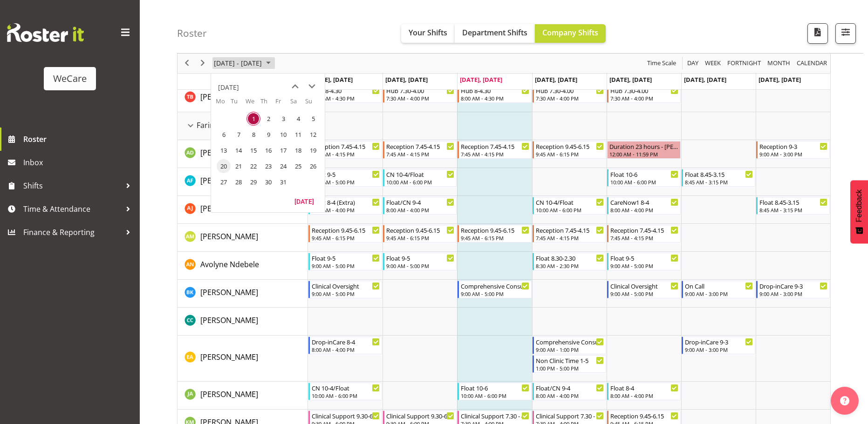 This screenshot has height=424, width=868. Describe the element at coordinates (345, 178) in the screenshot. I see `div: Alex Ferguson"s event - Float 9-5 Begin From Monday, September 29, 2025 at 9:00:00 AM GMT+13:00 E...` at that location.